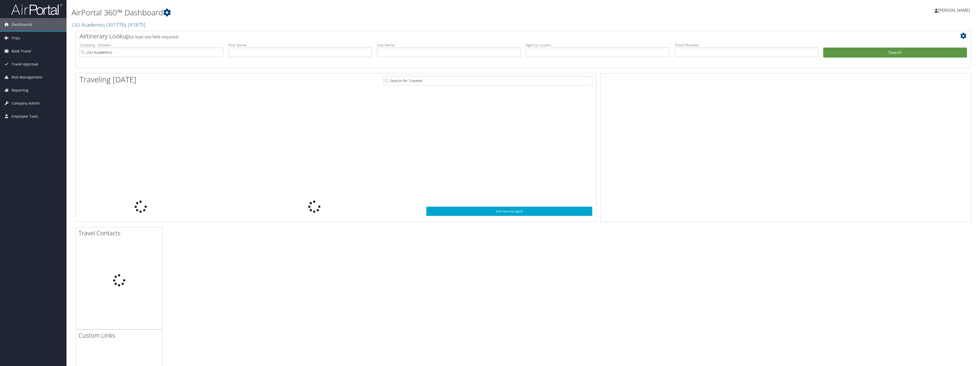  Describe the element at coordinates (37, 9) in the screenshot. I see `img: airportal-logo.png` at that location.